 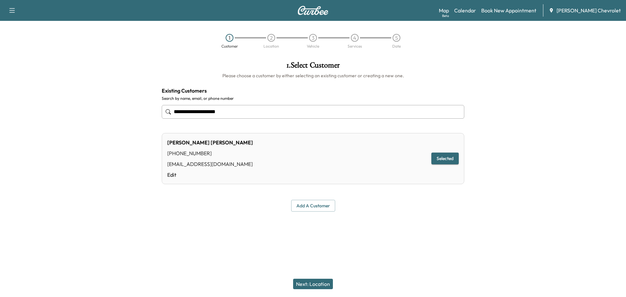 I want to click on h6: Please choose a customer by either selecting an existing customer or creating a new one., so click(x=313, y=76).